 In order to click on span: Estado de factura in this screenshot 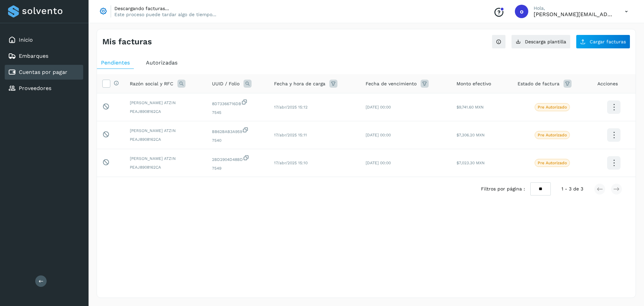, I will do `click(539, 84)`.